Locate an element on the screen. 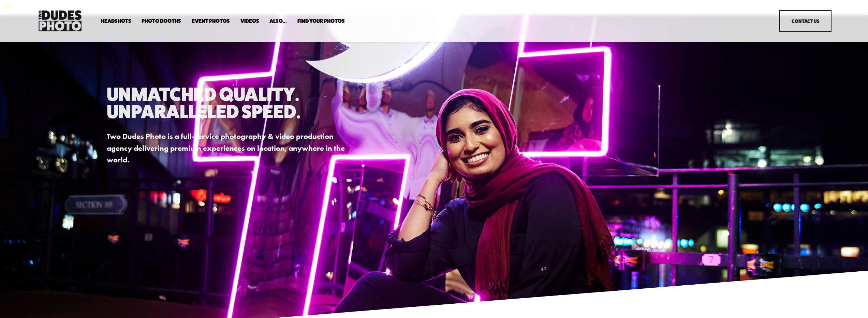 The image size is (868, 318). strong: Two Dudes Photo is a full-service photography & video production agency delivering premium experi... is located at coordinates (227, 149).